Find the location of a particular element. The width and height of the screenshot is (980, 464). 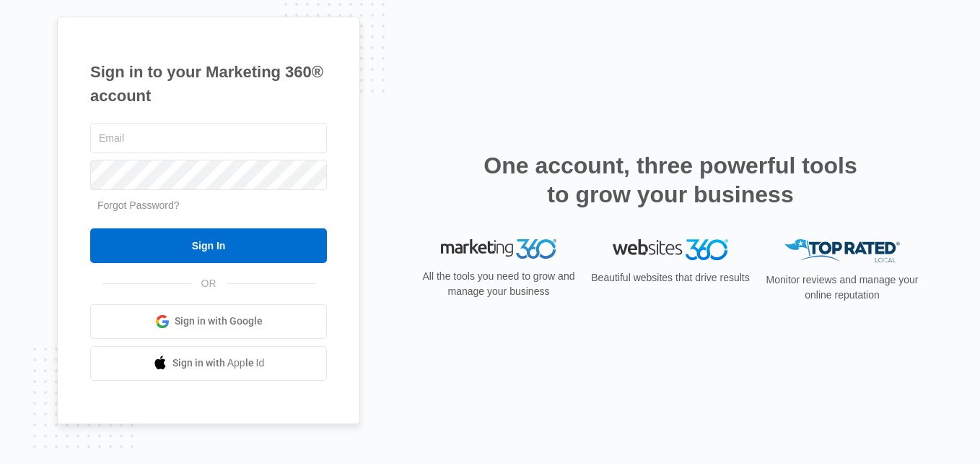

img: Top Rated Local is located at coordinates (843, 250).